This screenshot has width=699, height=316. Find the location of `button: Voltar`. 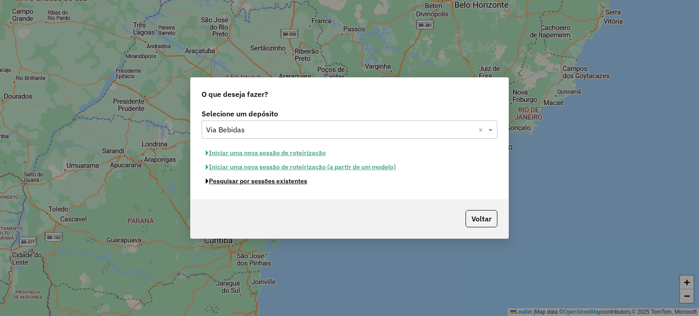

button: Voltar is located at coordinates (482, 219).